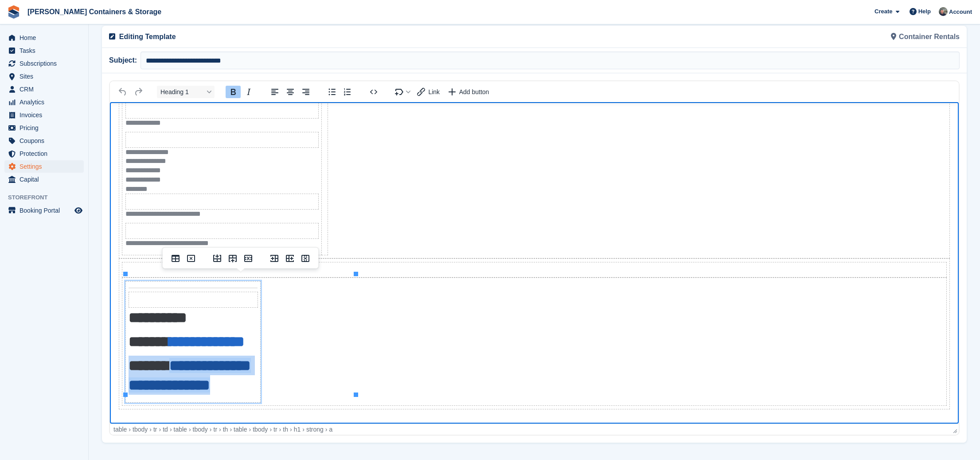 The height and width of the screenshot is (460, 980). Describe the element at coordinates (46, 63) in the screenshot. I see `span: Subscriptions` at that location.